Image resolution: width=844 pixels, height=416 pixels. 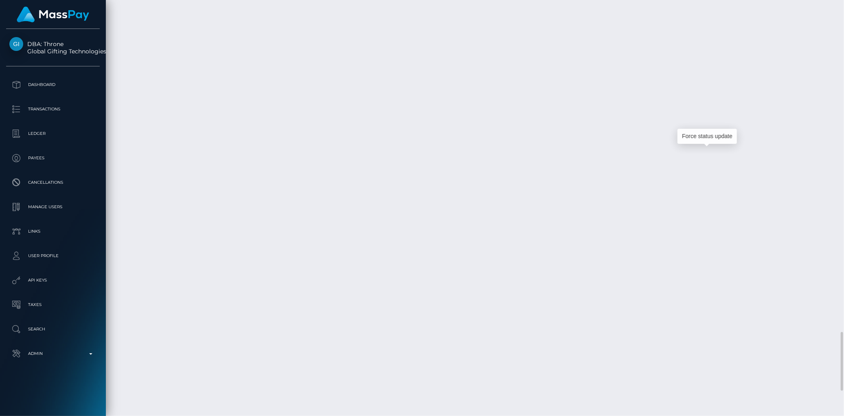 What do you see at coordinates (53, 109) in the screenshot?
I see `a: Transactions` at bounding box center [53, 109].